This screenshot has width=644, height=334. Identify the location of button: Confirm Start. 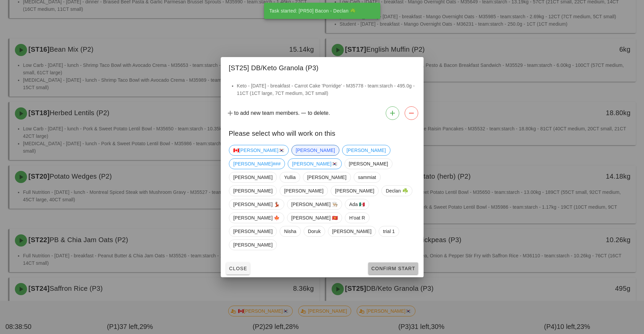
(393, 269).